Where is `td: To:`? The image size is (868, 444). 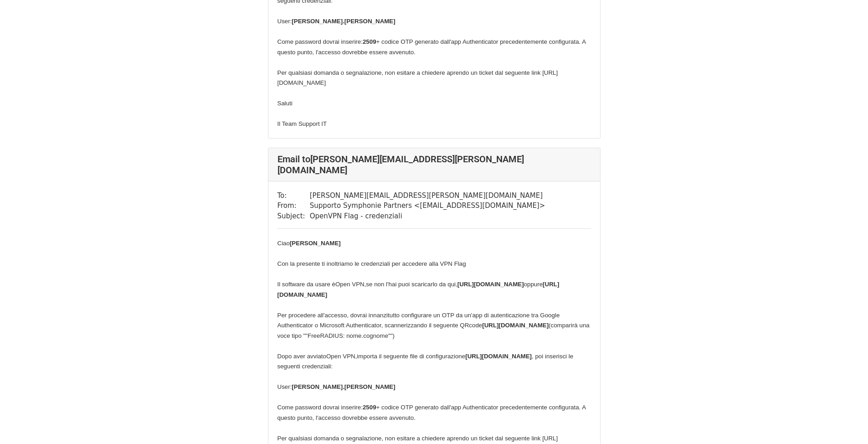
td: To: is located at coordinates (294, 195).